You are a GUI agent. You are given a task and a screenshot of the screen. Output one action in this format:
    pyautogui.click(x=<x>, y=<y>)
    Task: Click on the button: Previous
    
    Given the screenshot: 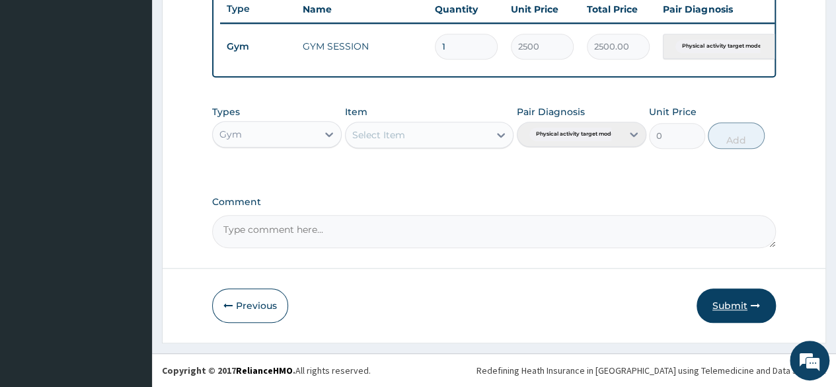 What is the action you would take?
    pyautogui.click(x=250, y=305)
    